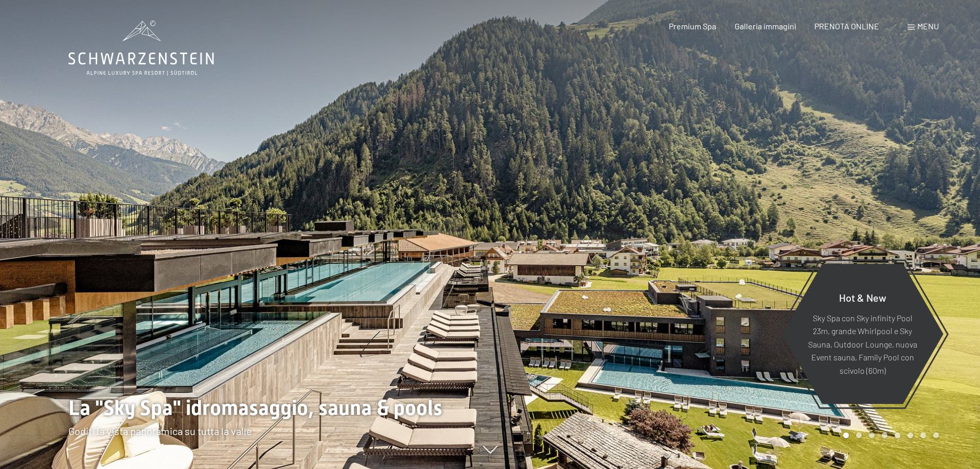 This screenshot has width=980, height=469. What do you see at coordinates (910, 435) in the screenshot?
I see `div: Carousel Page 6` at bounding box center [910, 435].